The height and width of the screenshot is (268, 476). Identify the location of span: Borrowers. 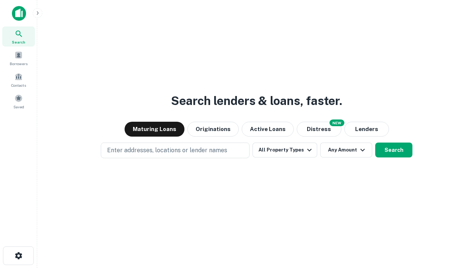
(19, 64).